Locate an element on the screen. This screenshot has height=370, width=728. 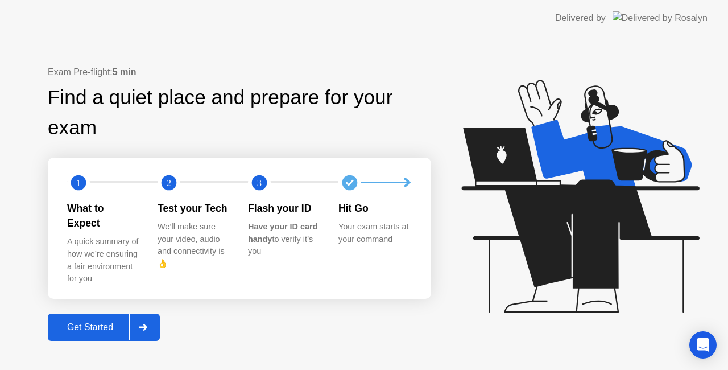
button: Get Started is located at coordinates (104, 327).